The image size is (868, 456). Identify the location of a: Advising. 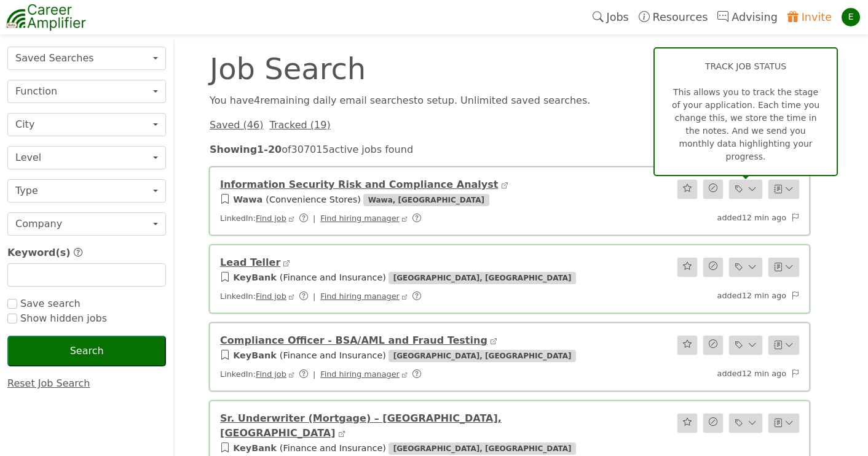
(747, 17).